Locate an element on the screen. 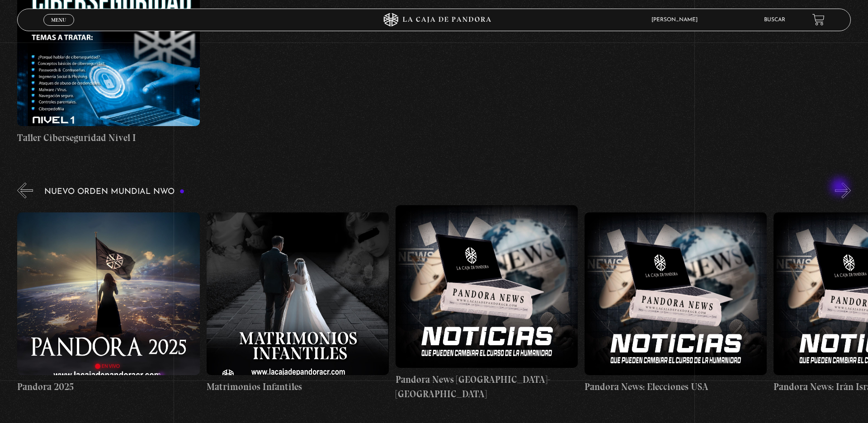 The width and height of the screenshot is (868, 423). a: Pandora 2025 is located at coordinates (108, 303).